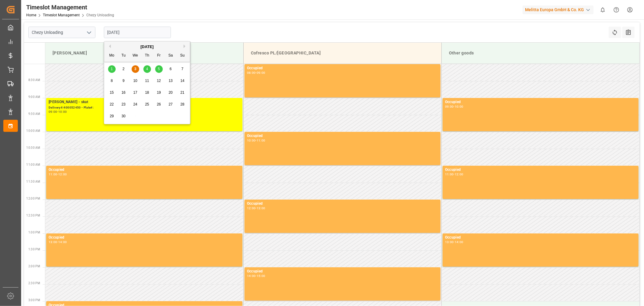 The image size is (644, 306). What do you see at coordinates (147, 92) in the screenshot?
I see `span: 18` at bounding box center [147, 92].